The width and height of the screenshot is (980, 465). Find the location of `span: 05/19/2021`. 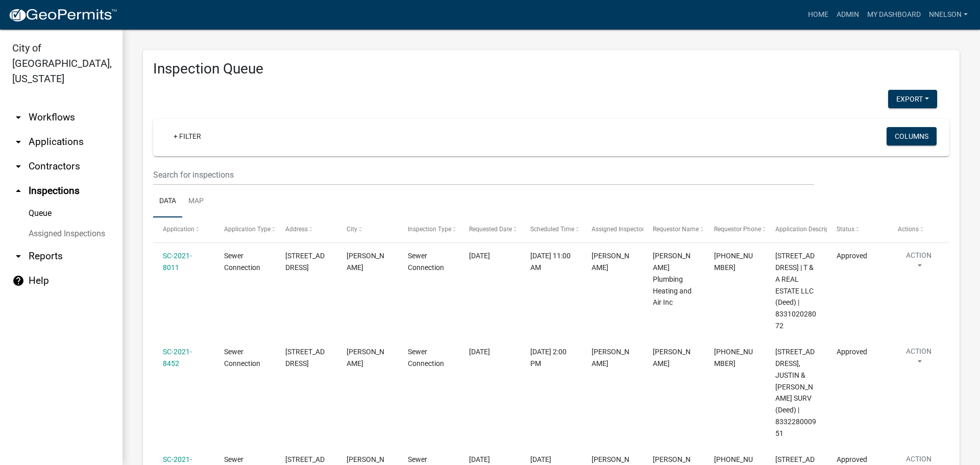

span: 05/19/2021 is located at coordinates (480, 255).